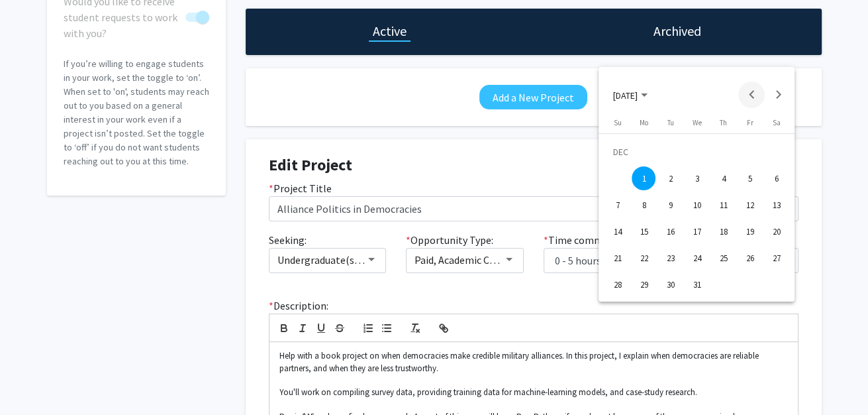 The image size is (868, 415). What do you see at coordinates (697, 178) in the screenshot?
I see `div: 3` at bounding box center [697, 178].